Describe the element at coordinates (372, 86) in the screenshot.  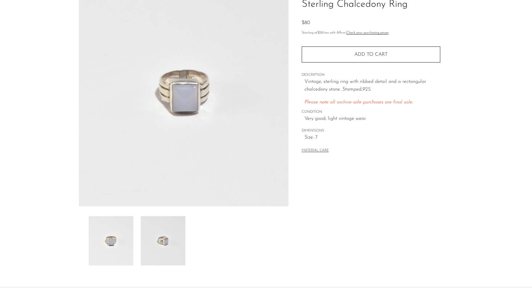
I see `p: Vintage, sterling ring with ribbed detail and a rectangular chalcedony stone. Stamped,` at that location.